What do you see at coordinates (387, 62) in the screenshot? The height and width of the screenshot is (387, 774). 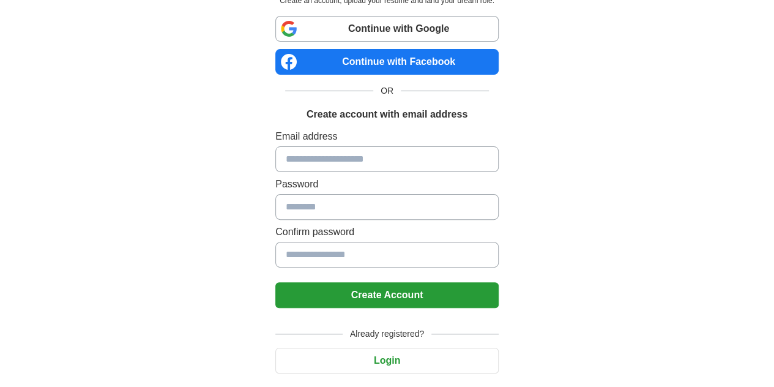 I see `a: Continue with Facebook` at bounding box center [387, 62].